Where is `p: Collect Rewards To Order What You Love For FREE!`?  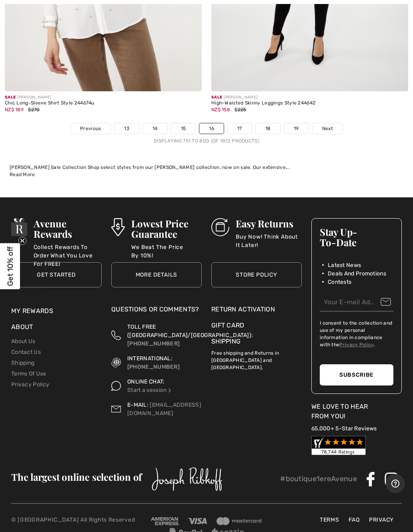
p: Collect Rewards To Order What You Love For FREE! is located at coordinates (68, 251).